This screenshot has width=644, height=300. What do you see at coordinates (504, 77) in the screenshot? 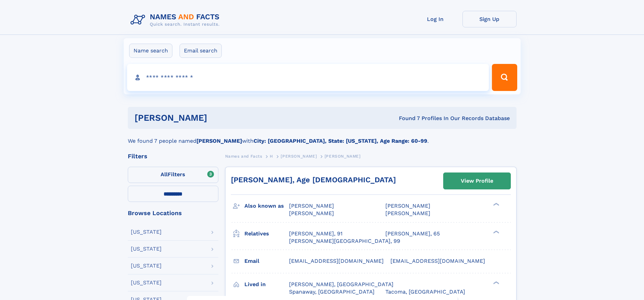
I see `button: Search Button` at bounding box center [504, 77].